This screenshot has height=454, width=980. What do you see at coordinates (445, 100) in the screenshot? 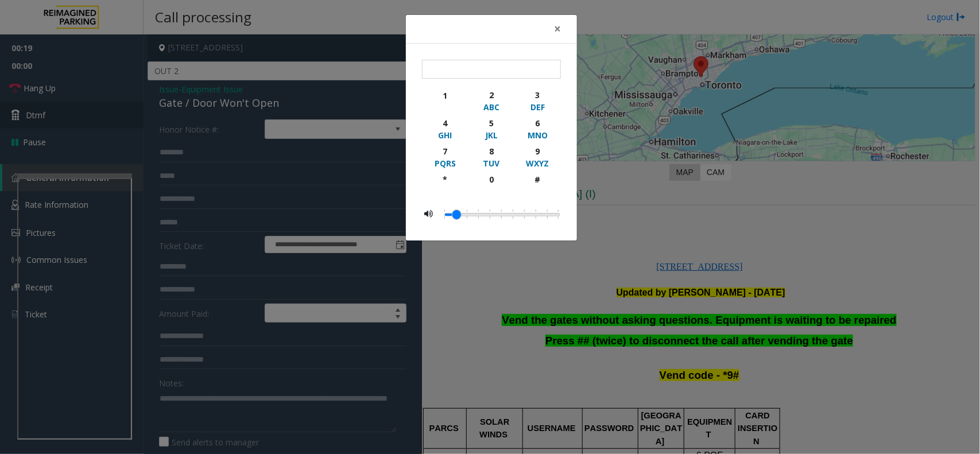
I see `button: 1` at bounding box center [445, 100].